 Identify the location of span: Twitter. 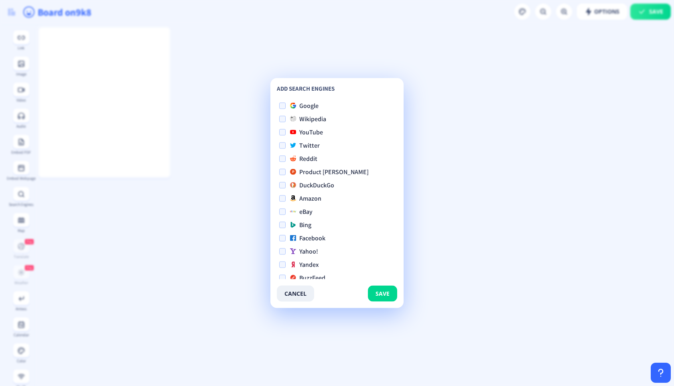
(309, 146).